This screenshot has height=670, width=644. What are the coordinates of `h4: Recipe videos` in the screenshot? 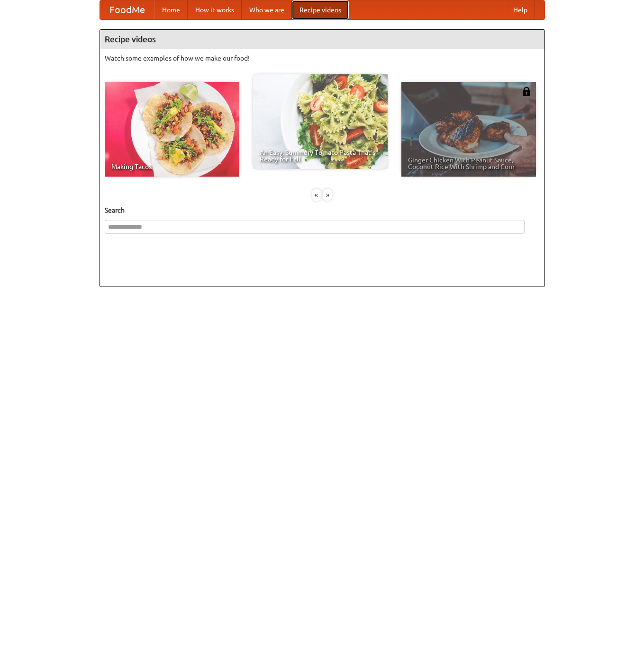 It's located at (322, 39).